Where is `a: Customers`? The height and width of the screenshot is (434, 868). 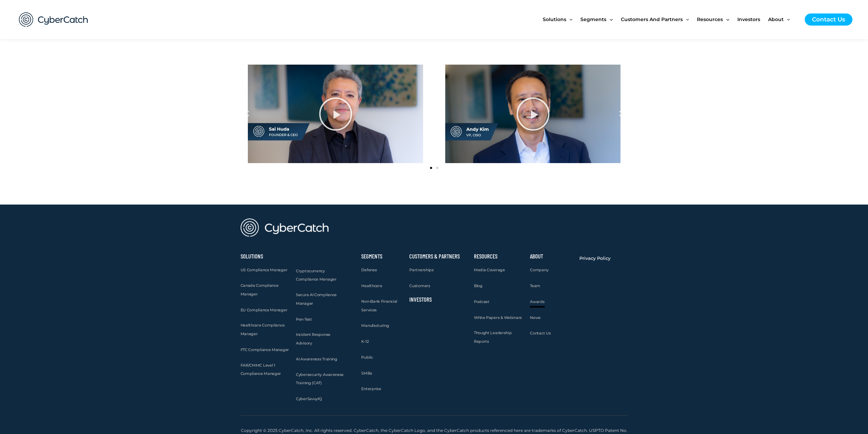
a: Customers is located at coordinates (420, 286).